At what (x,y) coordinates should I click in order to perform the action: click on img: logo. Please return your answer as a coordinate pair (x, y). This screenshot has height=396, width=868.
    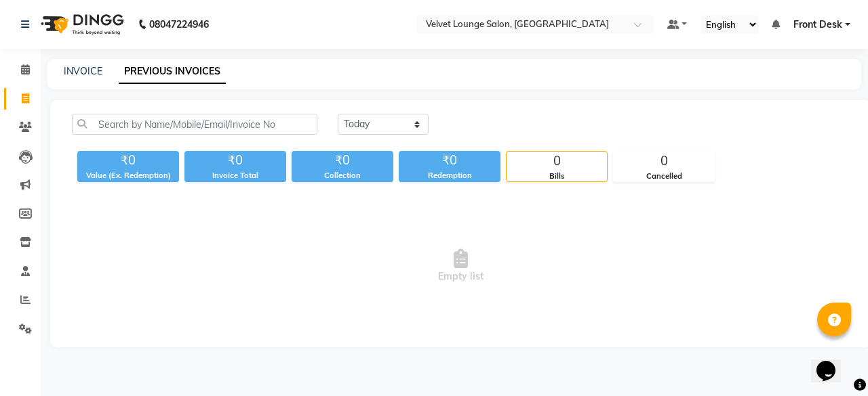
    Looking at the image, I should click on (81, 25).